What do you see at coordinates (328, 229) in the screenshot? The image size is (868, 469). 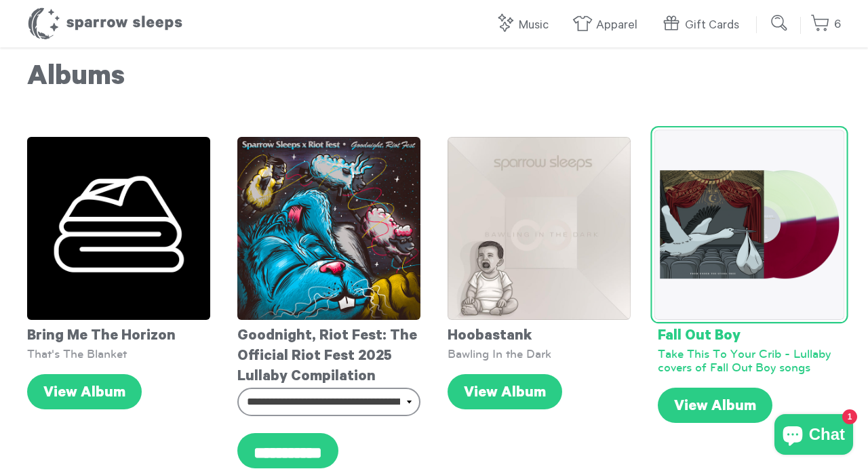 I see `img: RiotFestCover2025_f0c3ff46-2987-413d-b2a7-3322b85762af_grande.jpg` at bounding box center [328, 229].